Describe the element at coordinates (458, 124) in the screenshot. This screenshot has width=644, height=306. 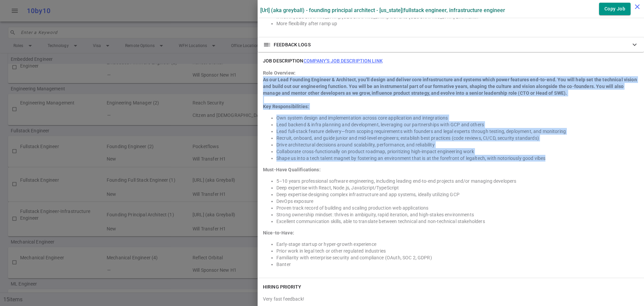
I see `li: Lead backend & infra planning and development, leveraging our partnerships with GCP and others` at that location.